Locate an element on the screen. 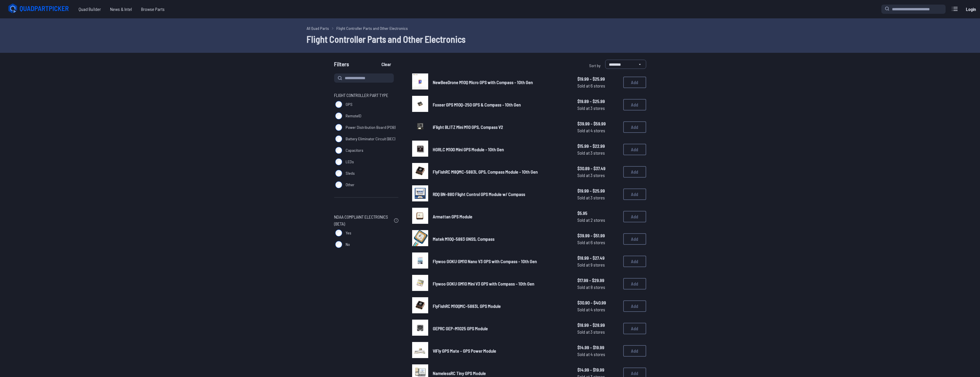  input: No is located at coordinates (338, 244).